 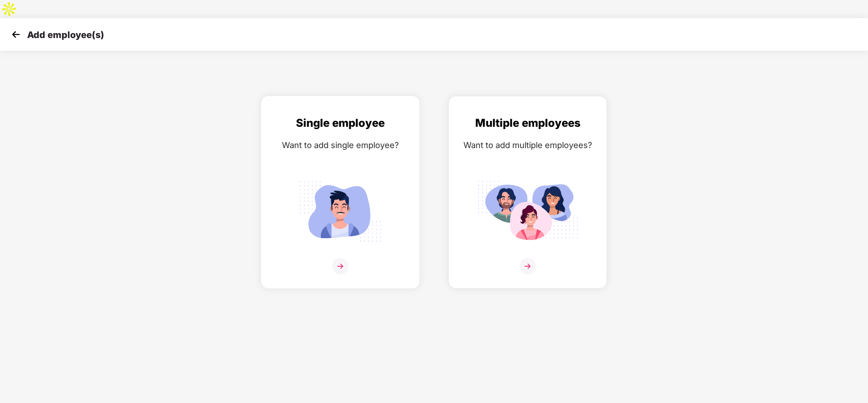 I want to click on div: Multiple employees, so click(x=528, y=123).